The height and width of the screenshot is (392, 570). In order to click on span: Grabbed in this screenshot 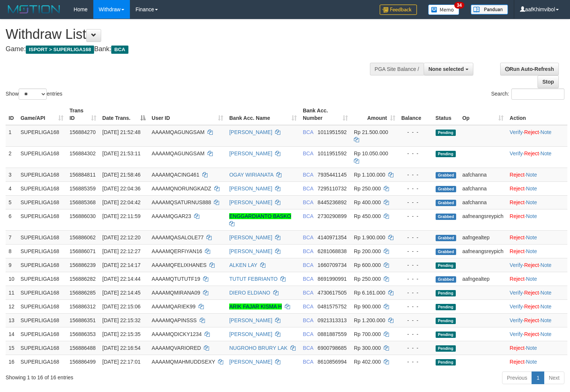, I will do `click(446, 238)`.